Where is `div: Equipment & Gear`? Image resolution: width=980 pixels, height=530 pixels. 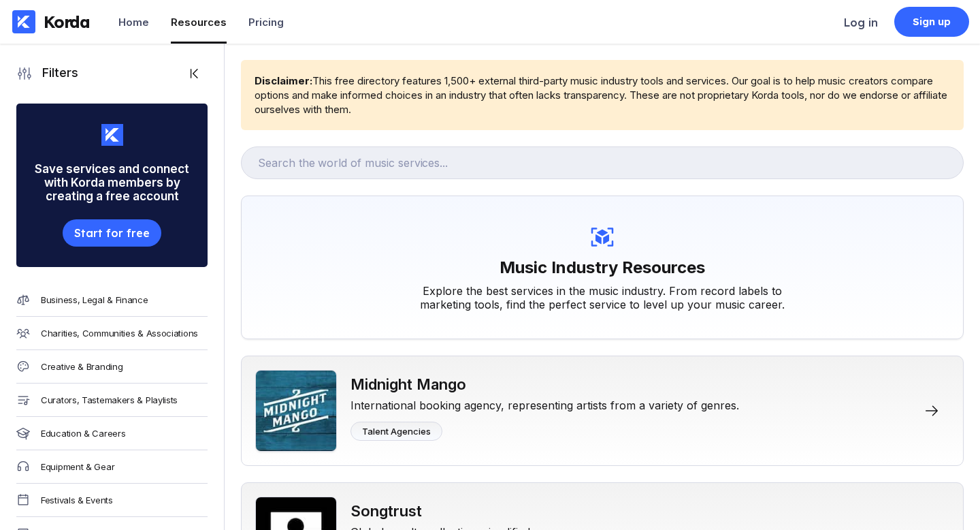 div: Equipment & Gear is located at coordinates (78, 466).